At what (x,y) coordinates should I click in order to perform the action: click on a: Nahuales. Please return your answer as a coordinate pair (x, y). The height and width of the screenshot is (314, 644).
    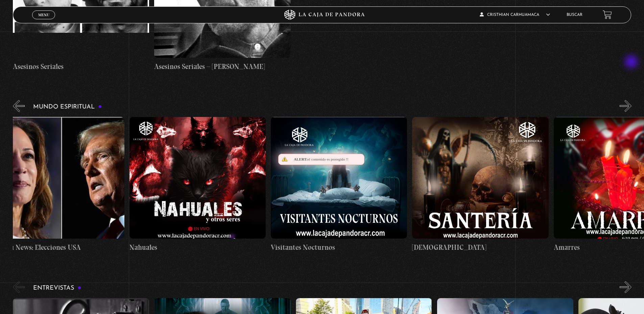
    Looking at the image, I should click on (197, 185).